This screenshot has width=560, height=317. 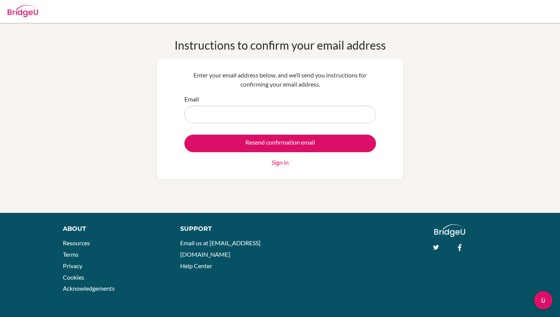 I want to click on img: logo_white@2x-f4f0deed5e89b7ecb1c2cc34c3e3d731f90f0f143d5ea2071677605dd97b5244.png, so click(x=450, y=230).